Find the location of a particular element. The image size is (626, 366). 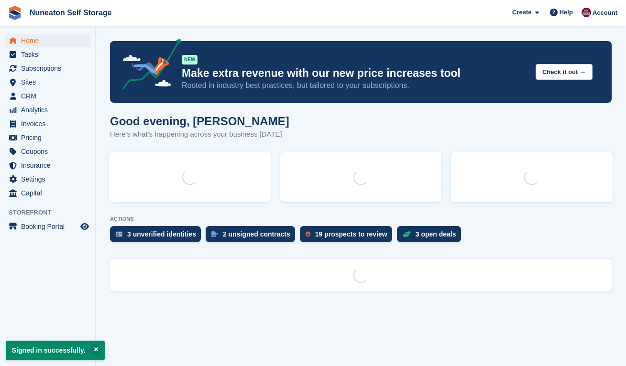

a: Preview store is located at coordinates (85, 227).